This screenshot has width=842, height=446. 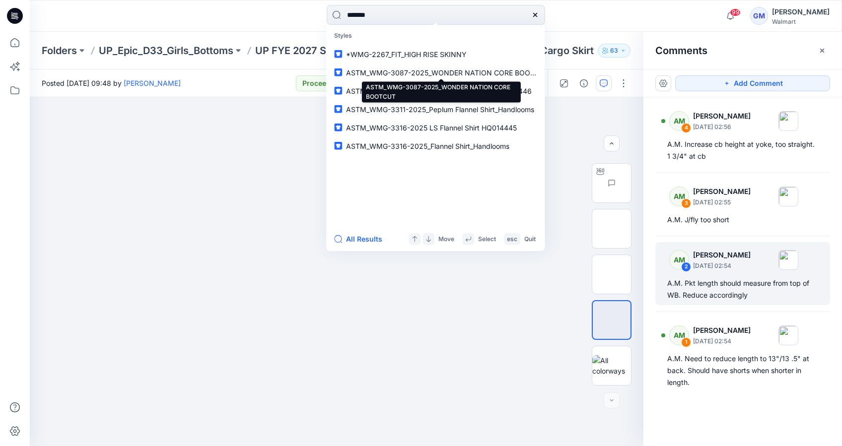 I want to click on span: ASTM_WMG-3087-2025_WONDER NATION CORE BOOTCUT, so click(x=447, y=72).